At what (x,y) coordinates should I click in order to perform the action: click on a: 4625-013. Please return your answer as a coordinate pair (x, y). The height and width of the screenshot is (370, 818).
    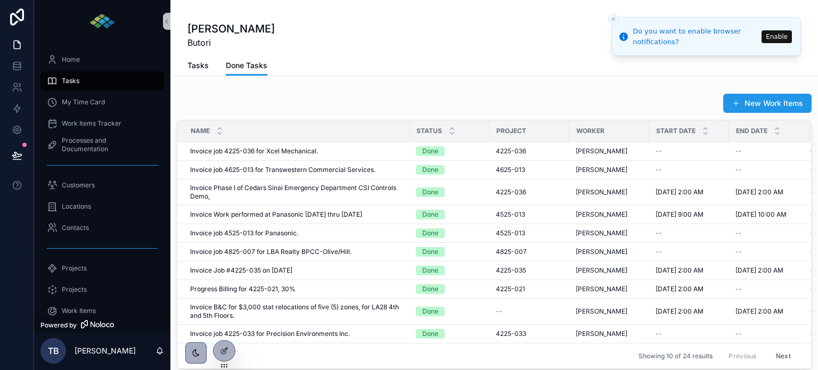
    Looking at the image, I should click on (529, 170).